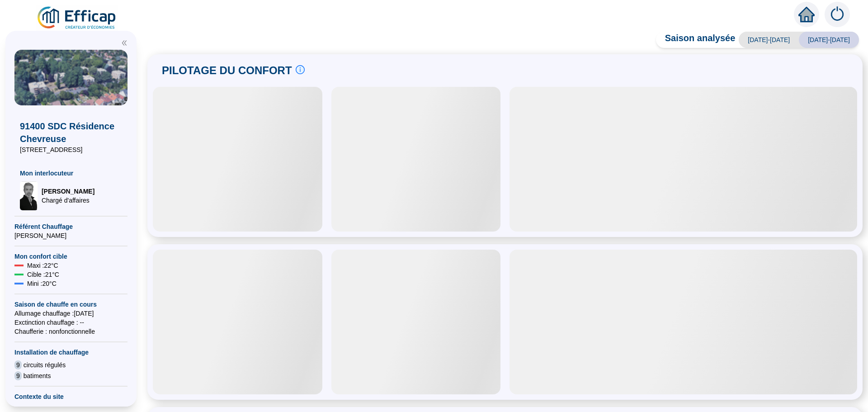 Image resolution: width=868 pixels, height=412 pixels. I want to click on span: Saison analysée, so click(695, 40).